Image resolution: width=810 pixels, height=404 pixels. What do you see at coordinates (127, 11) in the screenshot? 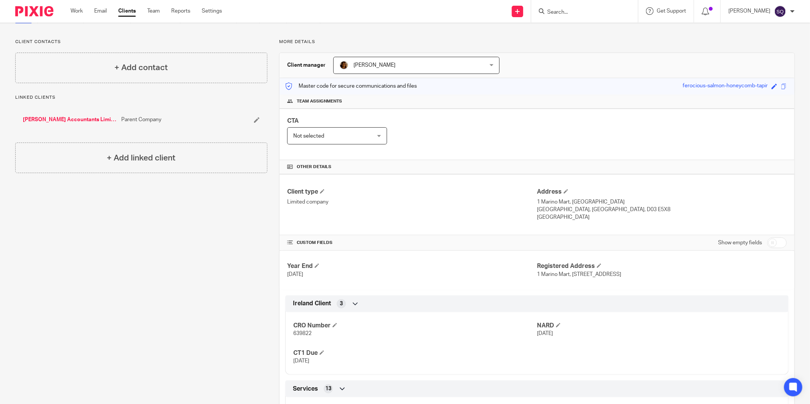
I see `a: Clients` at bounding box center [127, 11].